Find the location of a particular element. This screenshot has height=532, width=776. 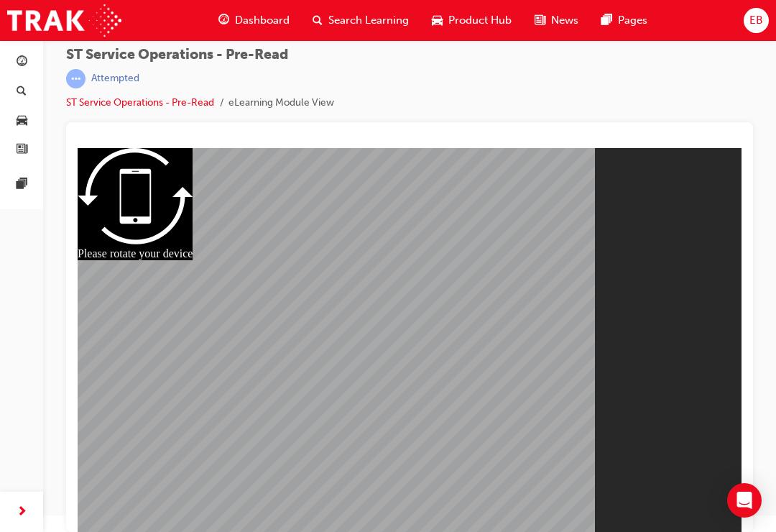

div: Attempted is located at coordinates (115, 79).